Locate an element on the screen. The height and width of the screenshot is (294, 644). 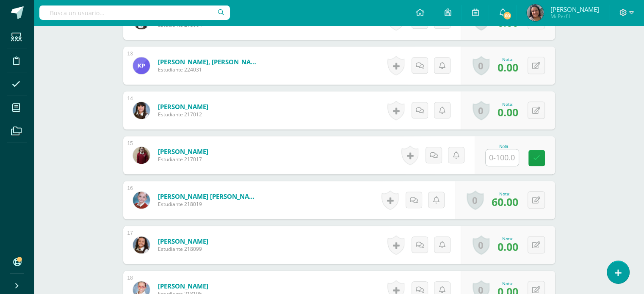
span: Estudiante 217017 is located at coordinates (183, 159).